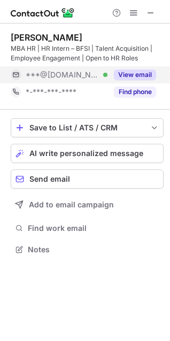 This screenshot has width=170, height=341. Describe the element at coordinates (87, 249) in the screenshot. I see `button: Notes` at that location.